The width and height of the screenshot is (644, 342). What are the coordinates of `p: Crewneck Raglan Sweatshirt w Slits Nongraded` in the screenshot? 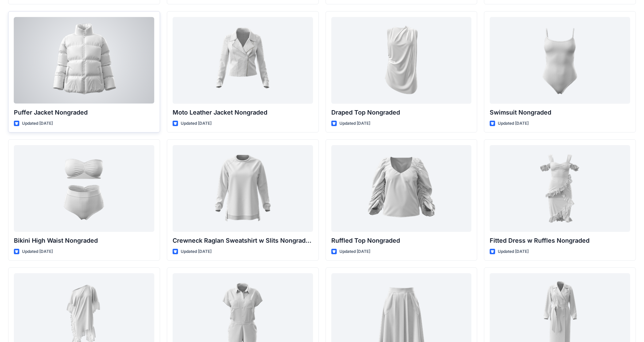 It's located at (243, 240).